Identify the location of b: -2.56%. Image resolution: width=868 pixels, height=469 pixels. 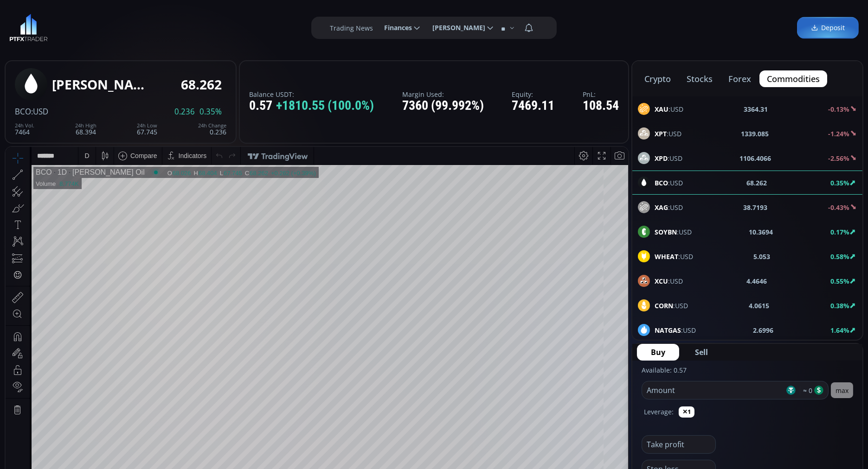
(839, 158).